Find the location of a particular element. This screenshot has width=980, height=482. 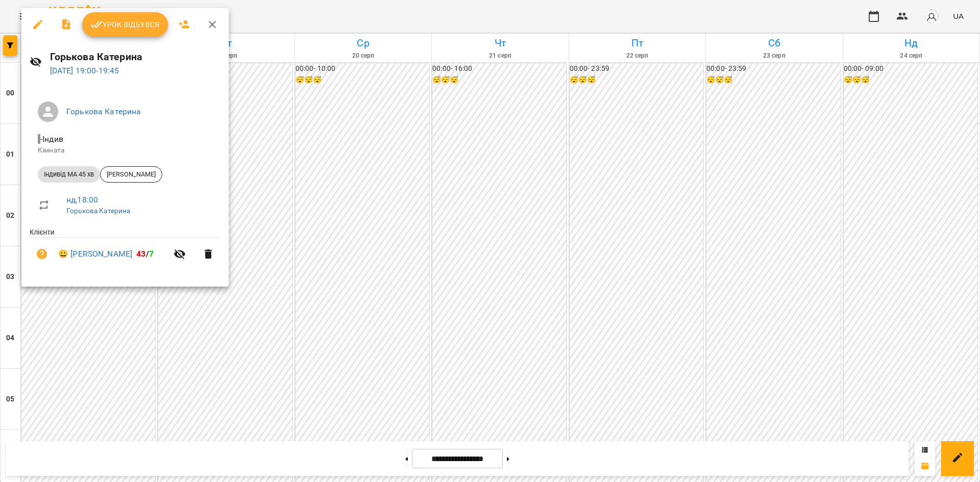

p: Кімната is located at coordinates (125, 151).